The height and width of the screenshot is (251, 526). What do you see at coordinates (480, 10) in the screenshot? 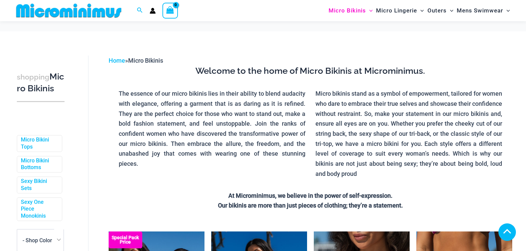
I see `span: Mens Swimwear` at bounding box center [480, 10].